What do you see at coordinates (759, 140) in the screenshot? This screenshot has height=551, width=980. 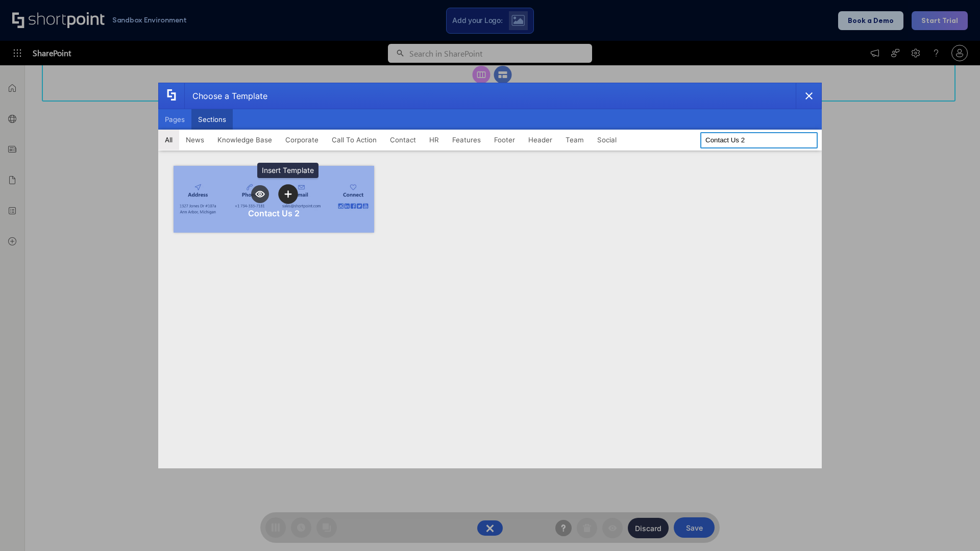 I see `input: Search` at bounding box center [759, 140].